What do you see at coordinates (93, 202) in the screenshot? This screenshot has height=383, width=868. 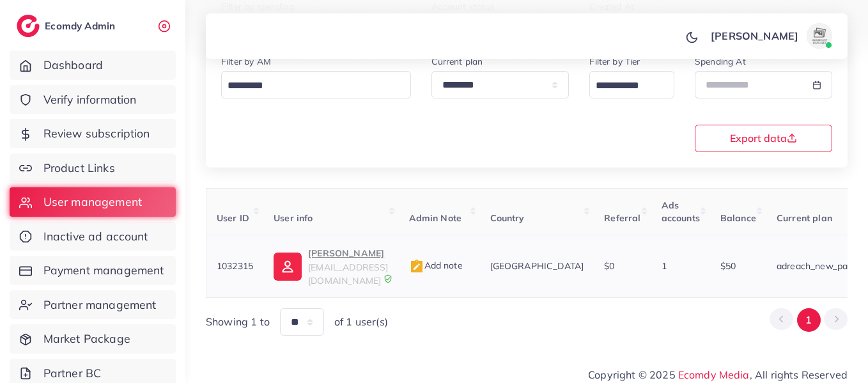 I see `span: User management` at bounding box center [93, 202].